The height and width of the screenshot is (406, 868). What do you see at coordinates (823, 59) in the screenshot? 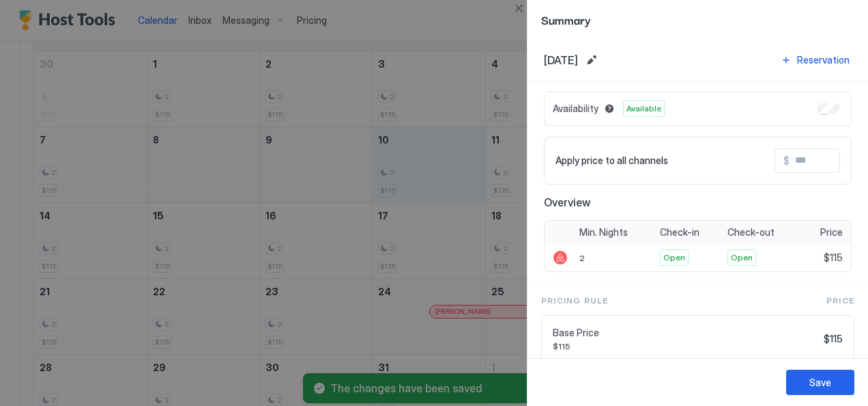
I see `div: Reservation` at bounding box center [823, 59].